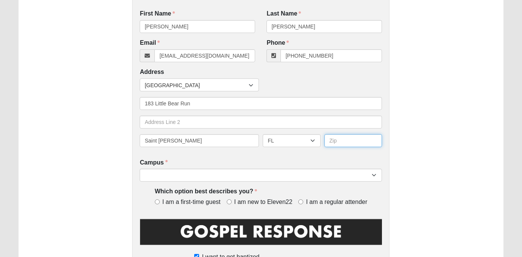 This screenshot has width=522, height=257. I want to click on input: I am new to Eleven22, so click(229, 201).